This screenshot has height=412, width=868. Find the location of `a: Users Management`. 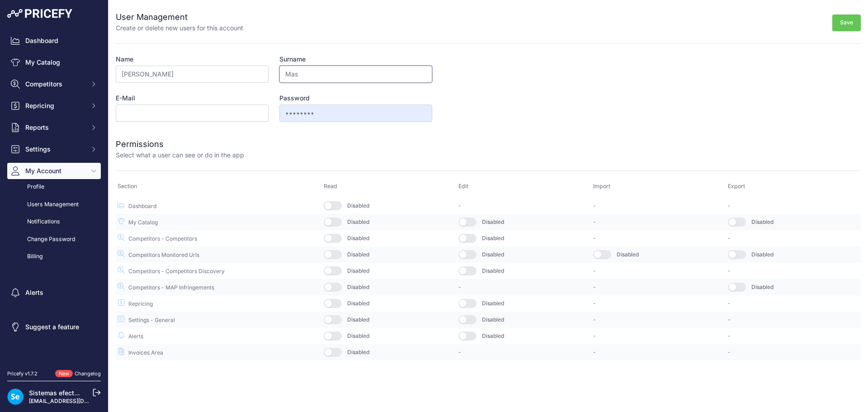

a: Users Management is located at coordinates (54, 205).